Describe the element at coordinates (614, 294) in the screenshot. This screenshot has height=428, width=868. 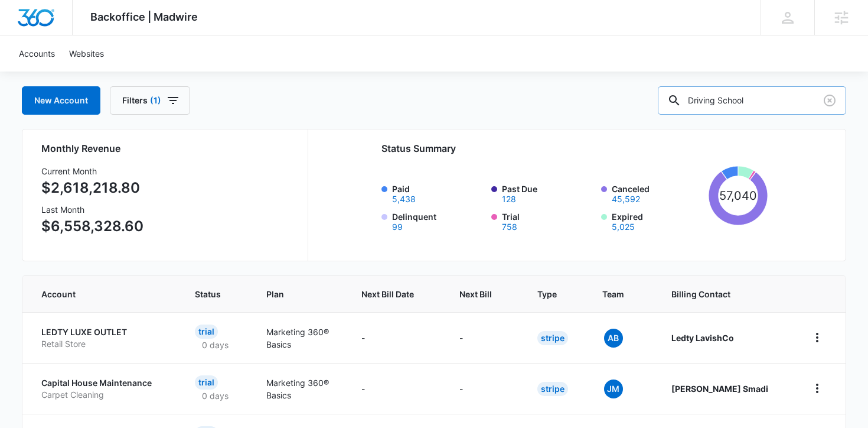
I see `span: Team` at that location.